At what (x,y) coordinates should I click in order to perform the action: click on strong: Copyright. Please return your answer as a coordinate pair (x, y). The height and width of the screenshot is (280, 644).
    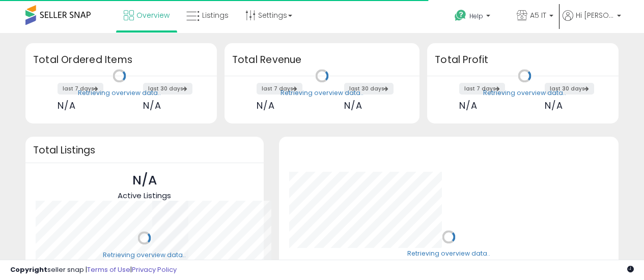
    Looking at the image, I should click on (28, 270).